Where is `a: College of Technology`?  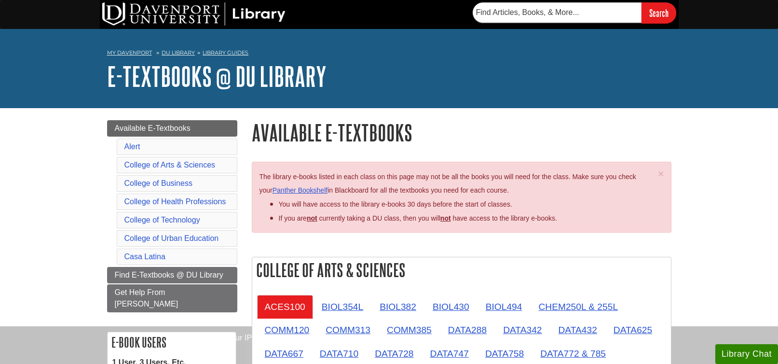
a: College of Technology is located at coordinates (162, 219).